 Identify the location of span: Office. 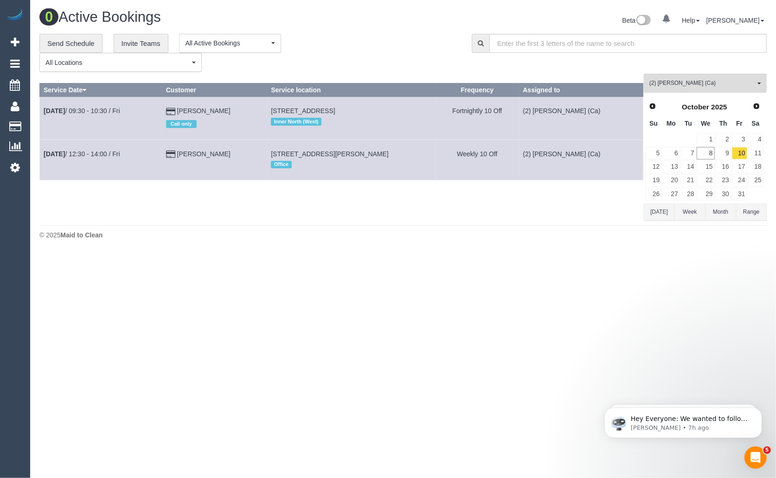
(281, 165).